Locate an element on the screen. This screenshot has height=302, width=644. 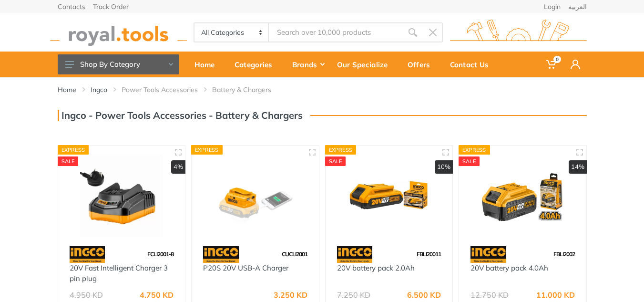
input: Site search is located at coordinates (336, 33).